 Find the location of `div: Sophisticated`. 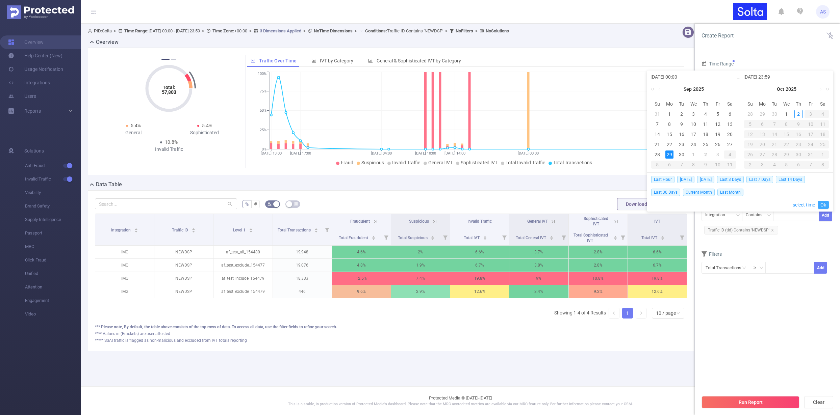

div: Sophisticated is located at coordinates (204, 133).